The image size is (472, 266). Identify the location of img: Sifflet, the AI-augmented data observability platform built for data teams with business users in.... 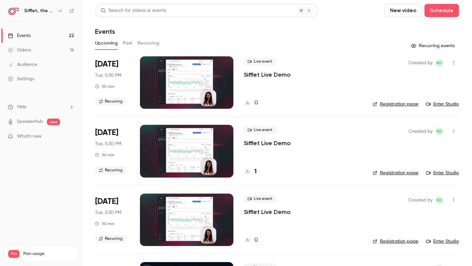
(13, 11).